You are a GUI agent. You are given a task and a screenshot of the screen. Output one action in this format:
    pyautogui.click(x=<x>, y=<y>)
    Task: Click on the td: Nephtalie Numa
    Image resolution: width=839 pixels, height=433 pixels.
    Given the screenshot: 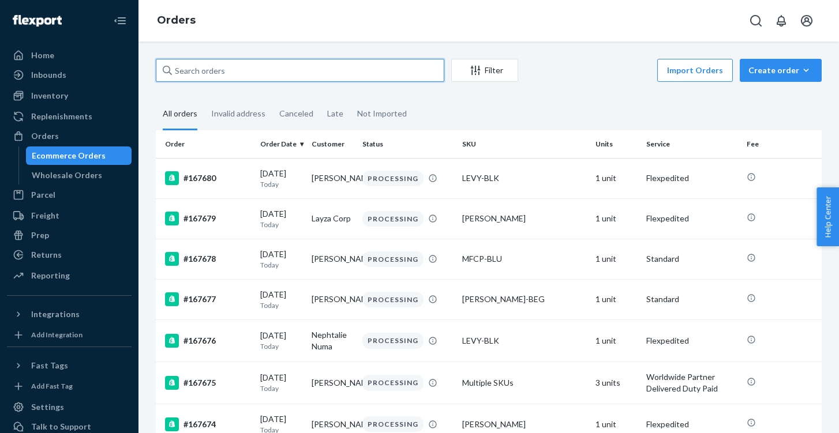 What is the action you would take?
    pyautogui.click(x=332, y=341)
    